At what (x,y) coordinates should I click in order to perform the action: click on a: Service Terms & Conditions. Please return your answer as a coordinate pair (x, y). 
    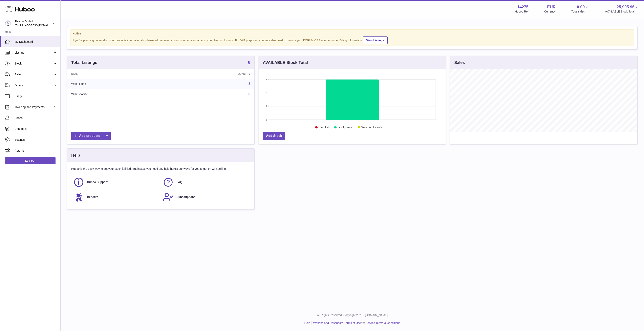
    Looking at the image, I should click on (383, 323).